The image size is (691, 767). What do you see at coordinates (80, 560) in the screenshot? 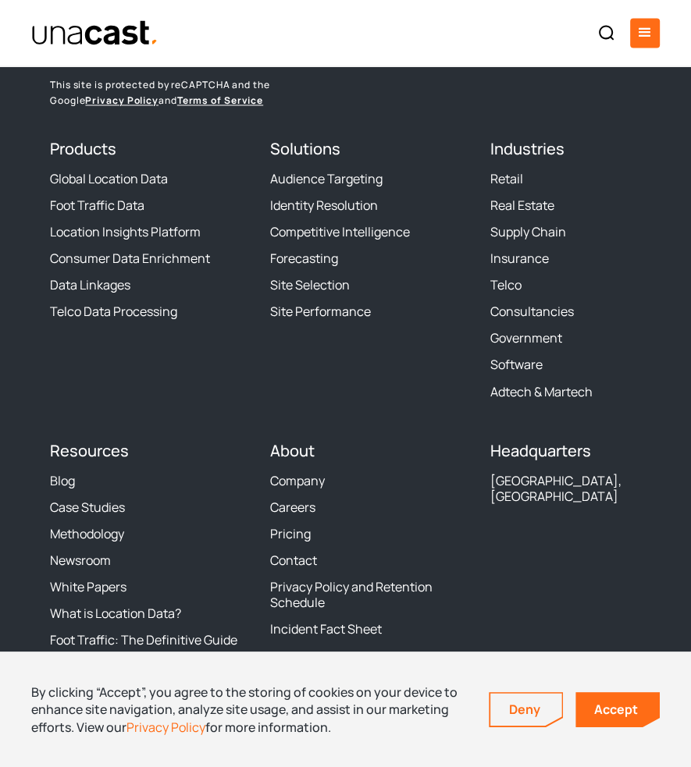
I see `a: Newsroom` at bounding box center [80, 560].